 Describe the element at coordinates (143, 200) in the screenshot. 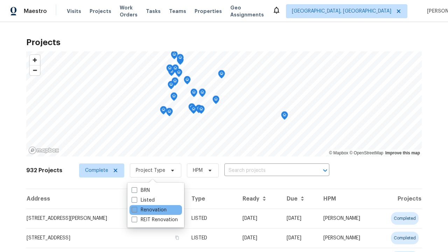

I see `label: Listed` at that location.